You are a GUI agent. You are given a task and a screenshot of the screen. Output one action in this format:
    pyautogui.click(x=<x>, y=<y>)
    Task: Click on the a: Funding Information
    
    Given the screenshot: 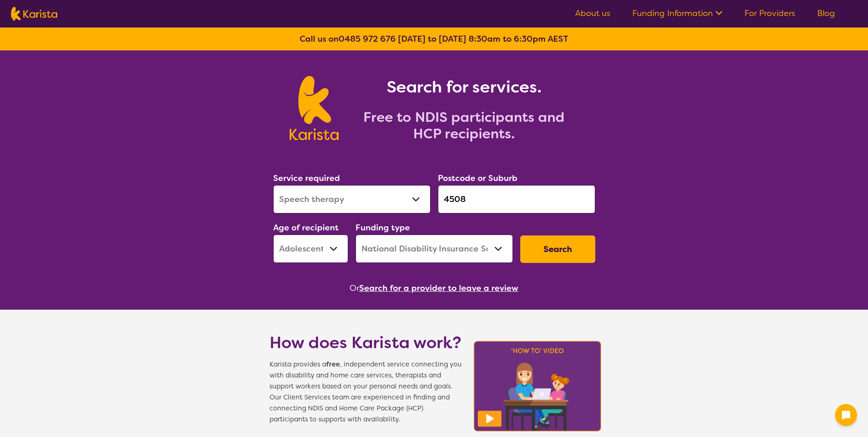 What is the action you would take?
    pyautogui.click(x=678, y=14)
    